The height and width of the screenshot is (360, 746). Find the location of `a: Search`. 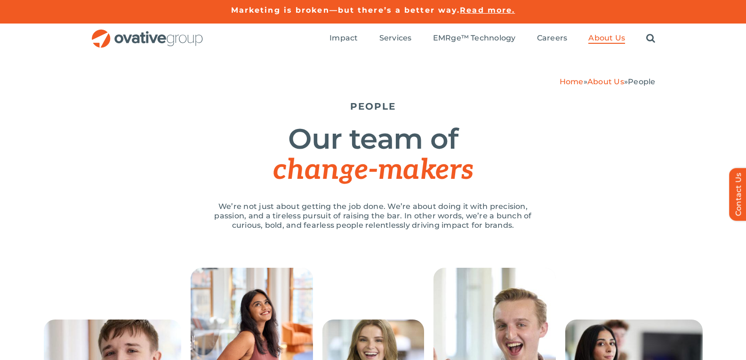

a: Search is located at coordinates (651, 39).